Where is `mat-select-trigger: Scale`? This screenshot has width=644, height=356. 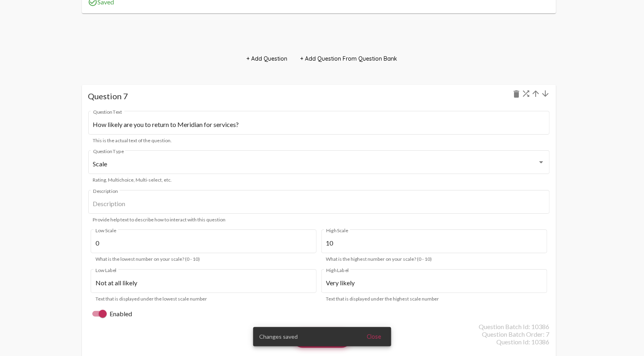 mat-select-trigger: Scale is located at coordinates (100, 163).